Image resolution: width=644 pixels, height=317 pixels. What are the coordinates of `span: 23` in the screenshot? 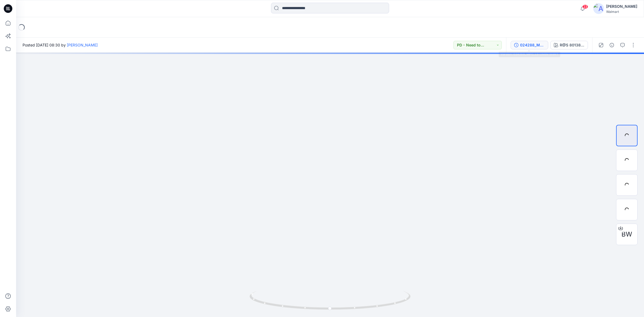 It's located at (585, 7).